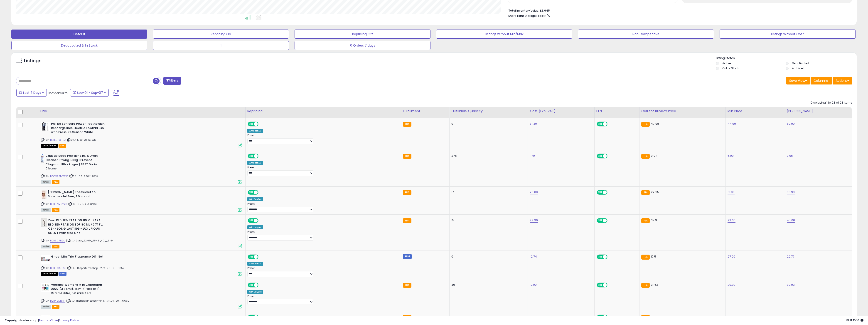  What do you see at coordinates (791, 220) in the screenshot?
I see `a: 45.00` at bounding box center [791, 220].